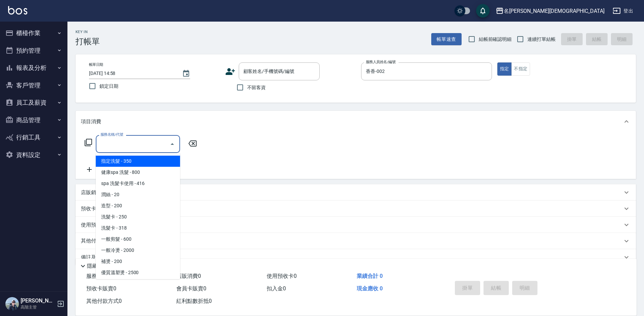 This screenshot has height=316, width=644. What do you see at coordinates (483, 11) in the screenshot?
I see `button: save` at bounding box center [483, 11].